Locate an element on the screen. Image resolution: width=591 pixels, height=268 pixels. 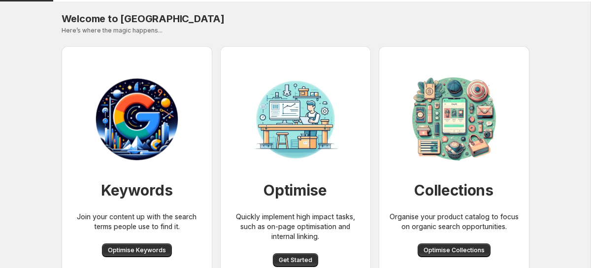
h1: Collections is located at coordinates (453, 190).